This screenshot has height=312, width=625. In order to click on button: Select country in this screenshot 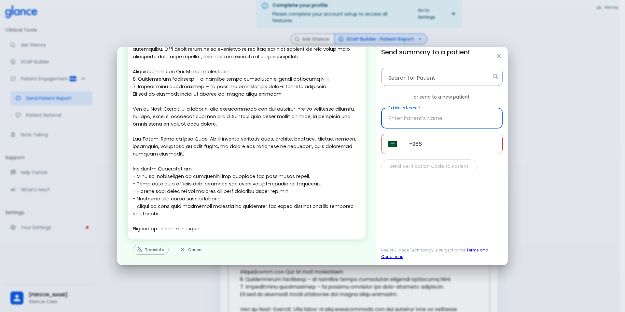, I will do `click(393, 144)`.